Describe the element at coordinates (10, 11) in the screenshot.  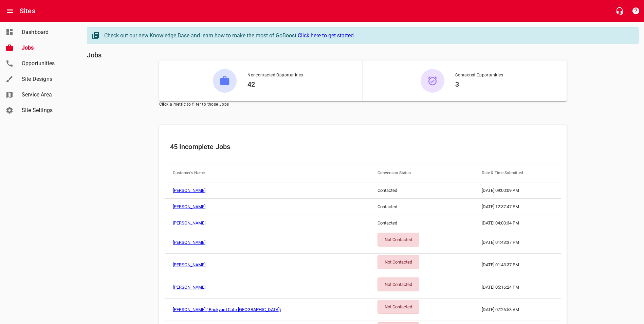
I see `button: Open drawer` at that location.